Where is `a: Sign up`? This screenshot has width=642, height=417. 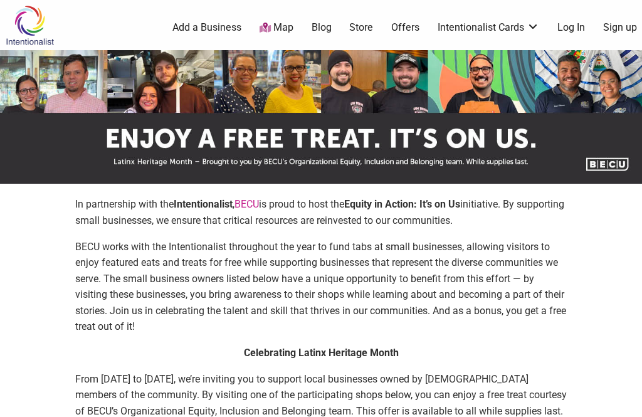 a: Sign up is located at coordinates (620, 28).